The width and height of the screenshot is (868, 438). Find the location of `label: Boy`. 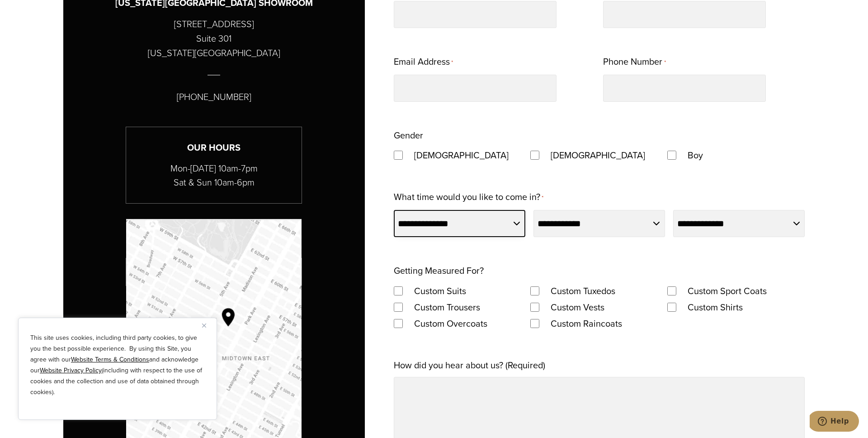

label: Boy is located at coordinates (696, 156).